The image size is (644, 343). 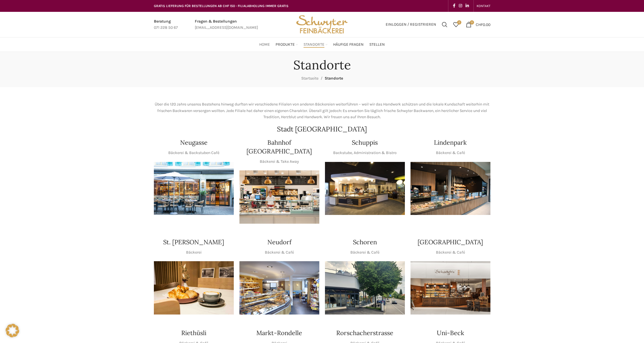 What do you see at coordinates (279, 197) in the screenshot?
I see `img: Bahnhof St. Gallen` at bounding box center [279, 197].